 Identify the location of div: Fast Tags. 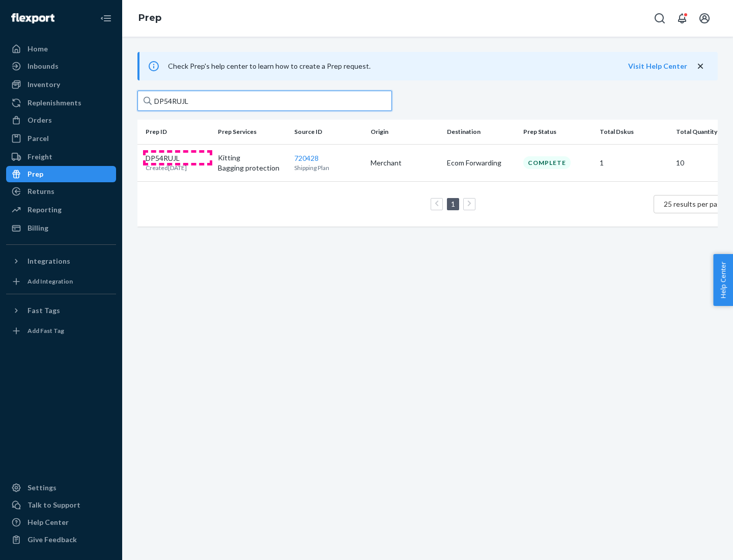
(44, 311).